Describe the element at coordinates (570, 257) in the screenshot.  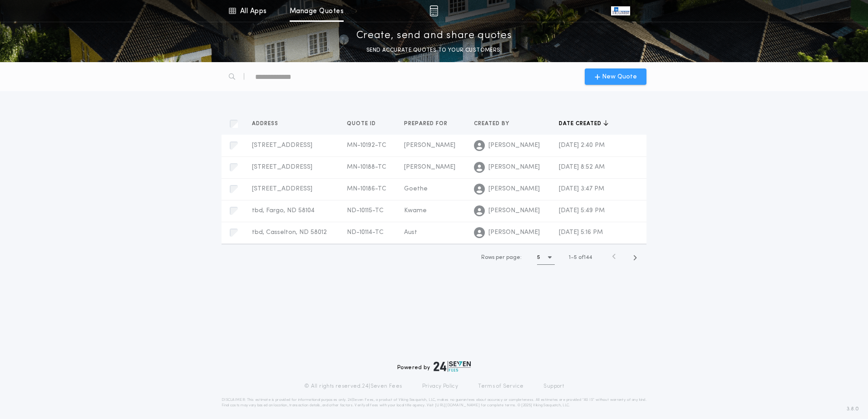
I see `span: 1` at that location.